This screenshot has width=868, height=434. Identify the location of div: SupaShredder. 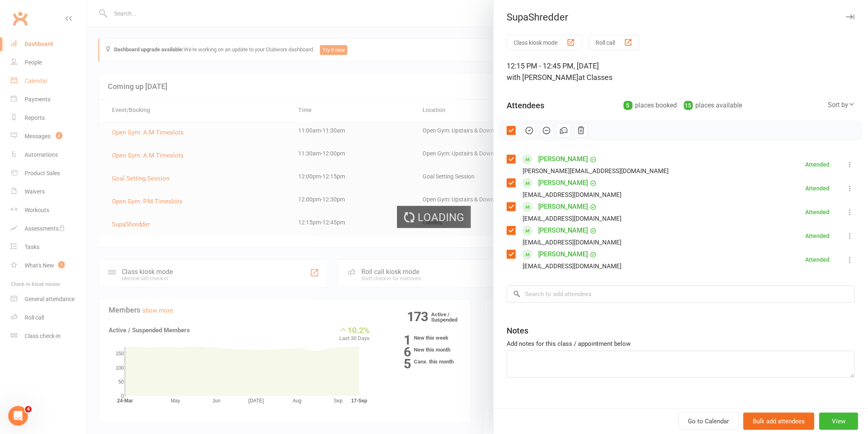
(681, 17).